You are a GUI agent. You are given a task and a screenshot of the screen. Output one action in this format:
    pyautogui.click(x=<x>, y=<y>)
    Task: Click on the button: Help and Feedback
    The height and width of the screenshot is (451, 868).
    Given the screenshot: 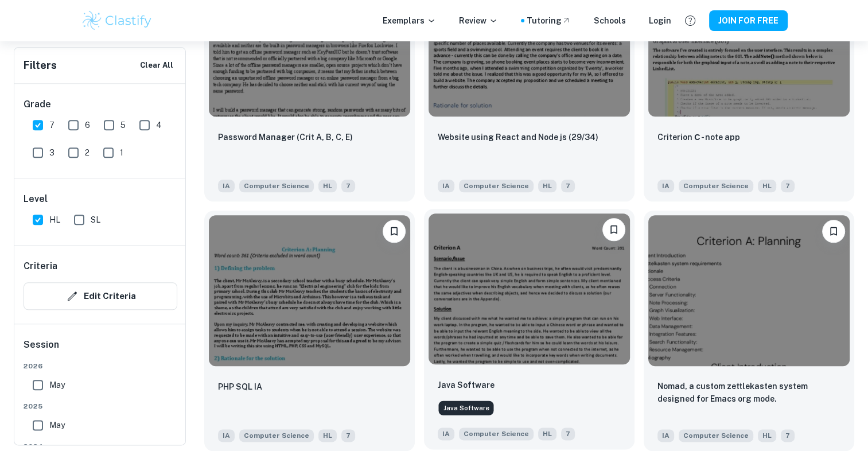 What is the action you would take?
    pyautogui.click(x=690, y=21)
    